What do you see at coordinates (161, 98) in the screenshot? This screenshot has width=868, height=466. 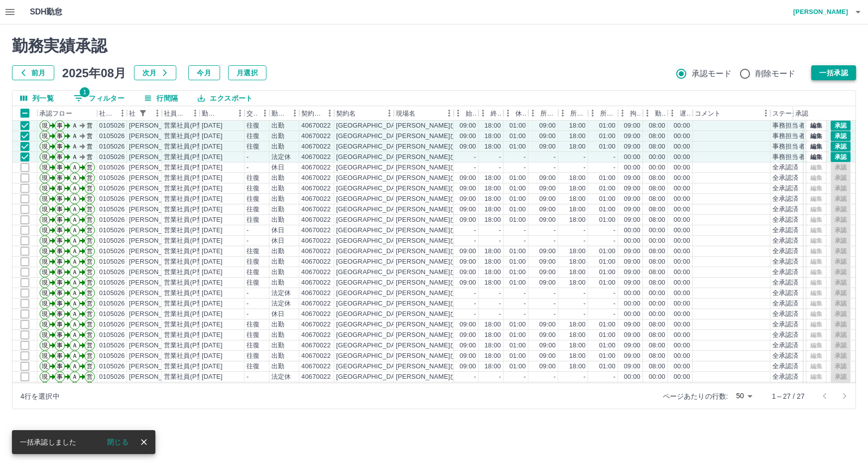 I see `button: 行間隔` at bounding box center [161, 98].